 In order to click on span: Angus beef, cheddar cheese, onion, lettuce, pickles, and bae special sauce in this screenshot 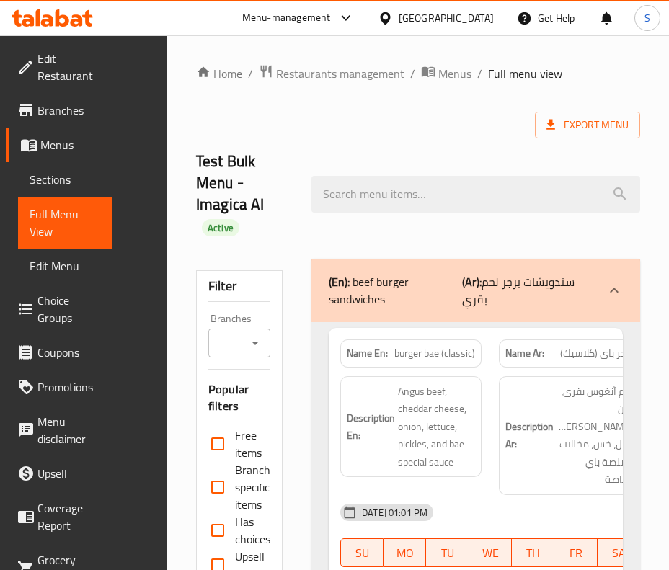, I will do `click(436, 427)`.